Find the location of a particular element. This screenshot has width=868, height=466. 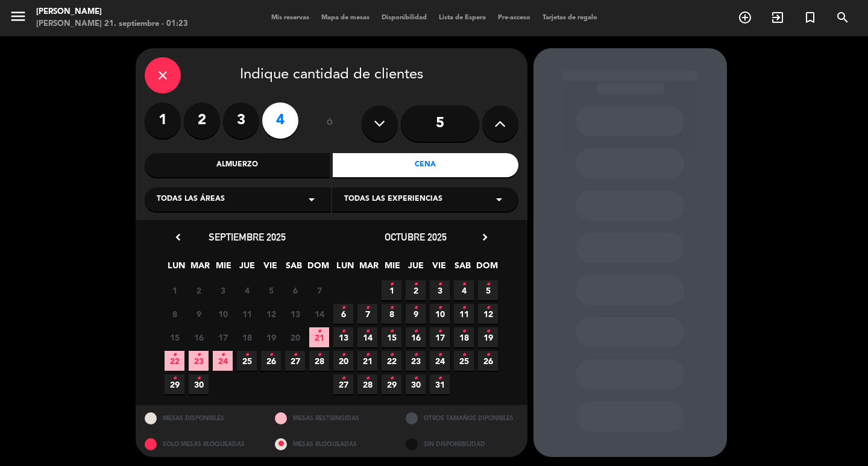

span: SAB is located at coordinates (294, 269).